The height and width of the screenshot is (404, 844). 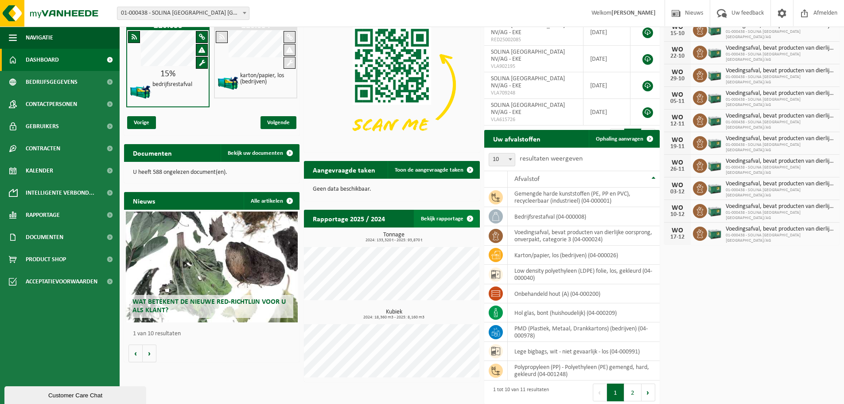 I want to click on h2: Uw afvalstoffen, so click(x=517, y=138).